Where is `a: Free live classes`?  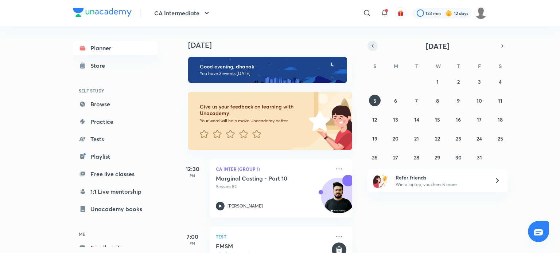 a: Free live classes is located at coordinates (115, 174).